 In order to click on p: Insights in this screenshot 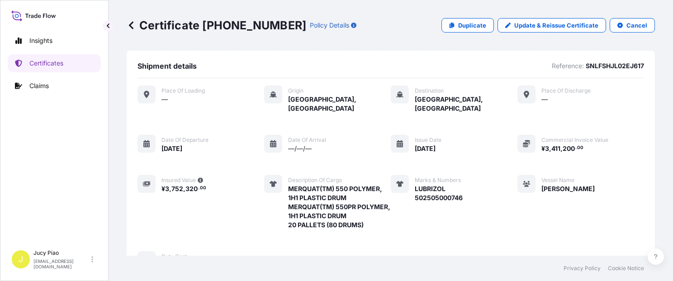, I will do `click(41, 41)`.